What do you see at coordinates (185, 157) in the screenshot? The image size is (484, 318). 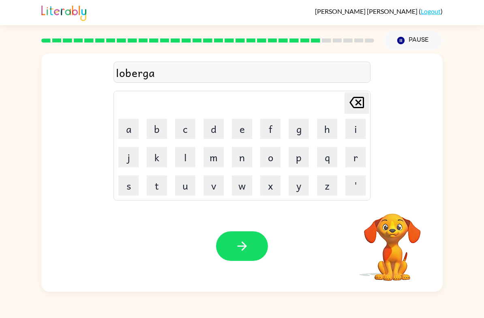 I see `button: l` at bounding box center [185, 157].